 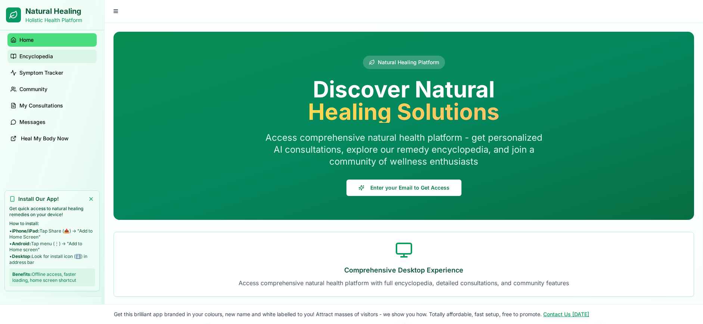 I want to click on span: Home, so click(x=27, y=40).